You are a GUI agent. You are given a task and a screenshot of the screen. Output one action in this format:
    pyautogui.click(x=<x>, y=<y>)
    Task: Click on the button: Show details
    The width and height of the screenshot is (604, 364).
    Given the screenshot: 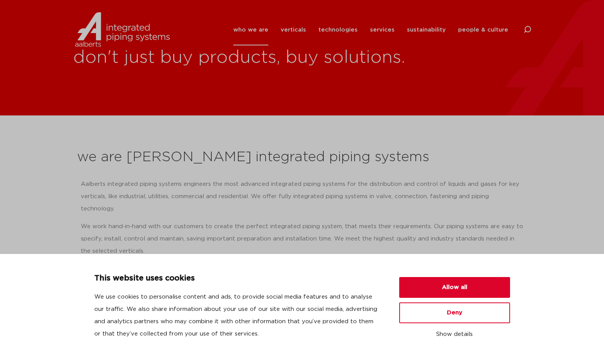 What is the action you would take?
    pyautogui.click(x=455, y=334)
    